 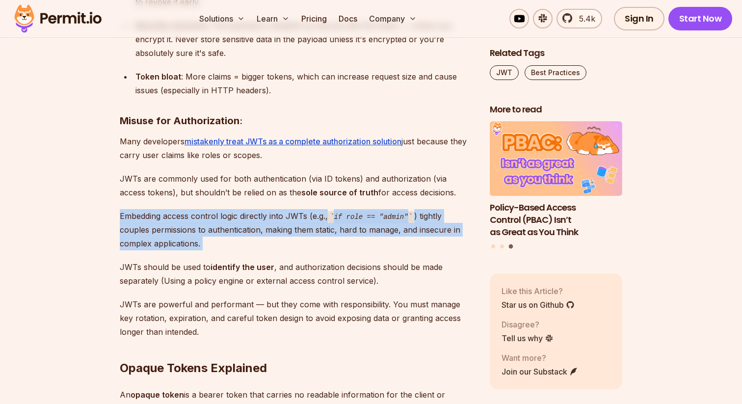 I want to click on h2: Related Tags, so click(x=556, y=53).